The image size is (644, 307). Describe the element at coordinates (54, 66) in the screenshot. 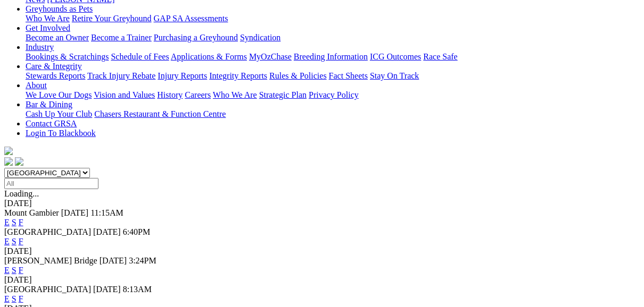

I see `a: Care & Integrity` at that location.